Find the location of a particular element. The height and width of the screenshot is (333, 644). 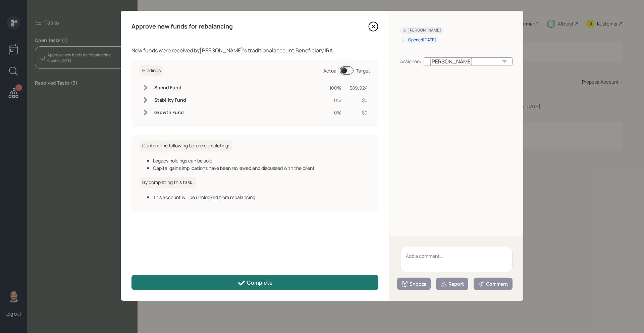

h4: Approve new funds for rebalancing is located at coordinates (182, 26).